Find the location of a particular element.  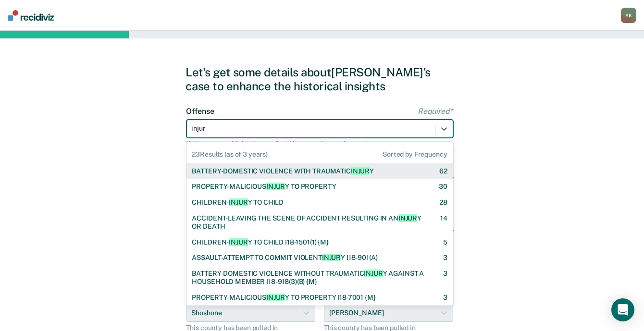

div: Open Intercom Messenger is located at coordinates (623, 310).